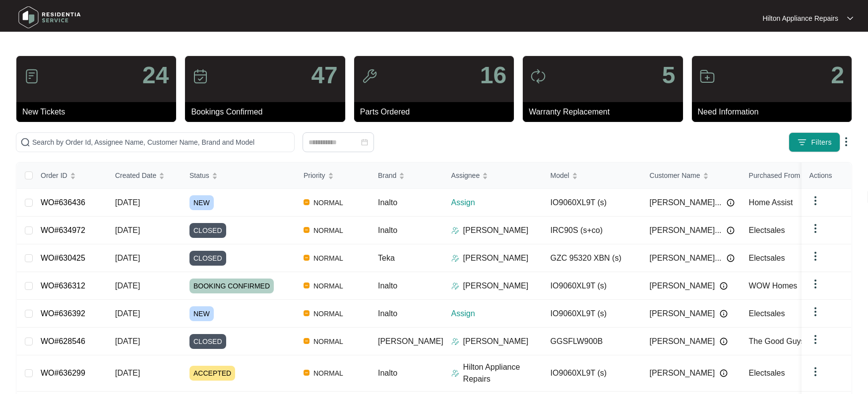 The image size is (868, 394). I want to click on p: 2, so click(837, 75).